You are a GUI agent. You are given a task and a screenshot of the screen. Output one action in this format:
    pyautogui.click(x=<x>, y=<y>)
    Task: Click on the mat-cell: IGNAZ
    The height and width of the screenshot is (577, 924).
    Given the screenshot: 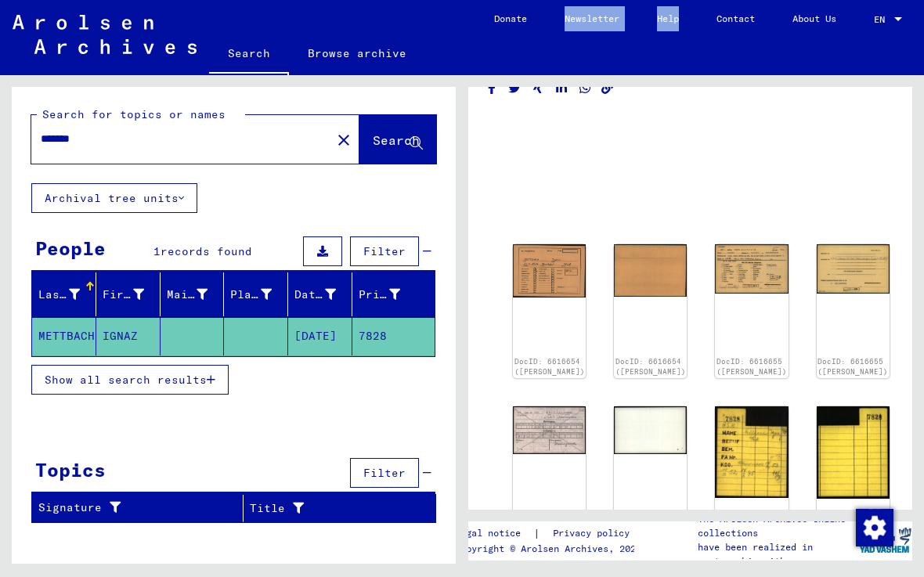 What is the action you would take?
    pyautogui.click(x=129, y=336)
    